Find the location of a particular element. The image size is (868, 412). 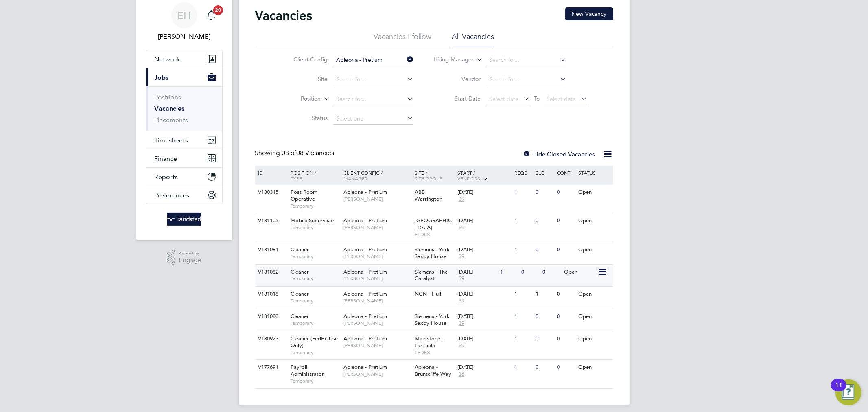

div: Status is located at coordinates (594, 173).